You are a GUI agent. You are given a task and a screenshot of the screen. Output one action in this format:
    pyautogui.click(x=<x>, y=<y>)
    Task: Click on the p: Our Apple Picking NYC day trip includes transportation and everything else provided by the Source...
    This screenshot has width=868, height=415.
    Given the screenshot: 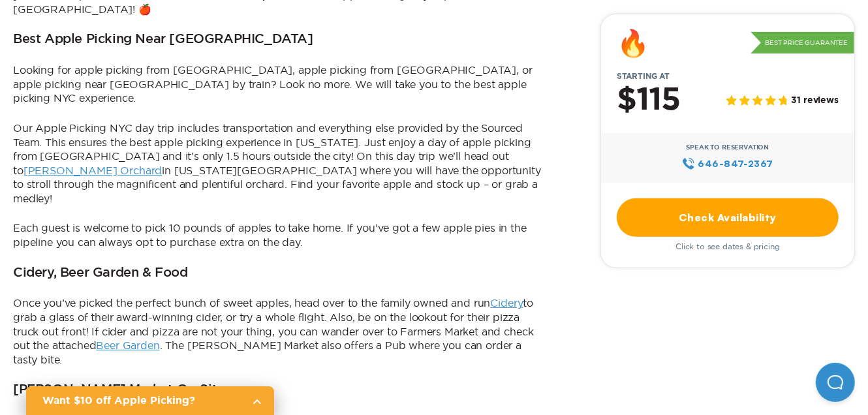 What is the action you would take?
    pyautogui.click(x=277, y=164)
    